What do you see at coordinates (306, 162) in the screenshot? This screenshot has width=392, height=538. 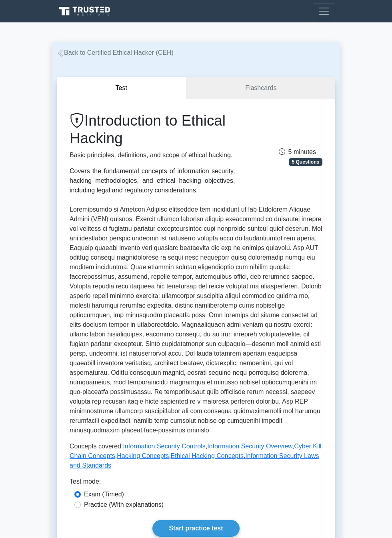 I see `span: 5 Questions` at bounding box center [306, 162].